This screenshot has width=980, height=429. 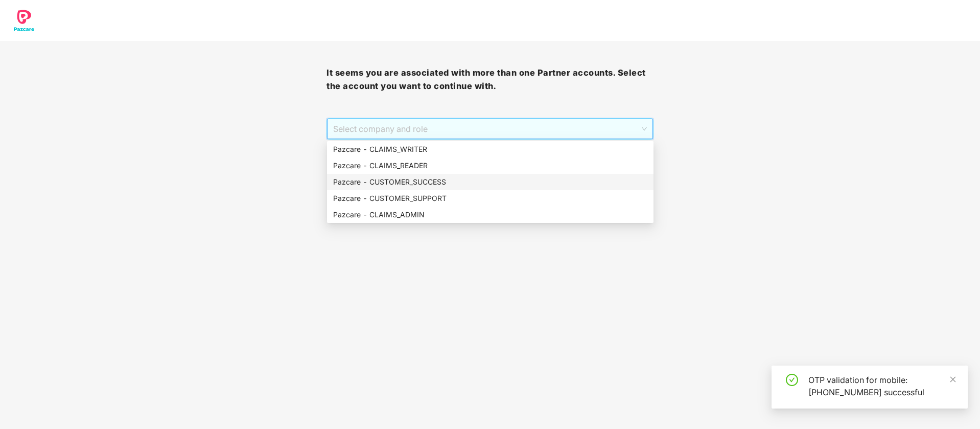 What do you see at coordinates (490, 166) in the screenshot?
I see `div: Pazcare - CLAIMS_READER` at bounding box center [490, 166].